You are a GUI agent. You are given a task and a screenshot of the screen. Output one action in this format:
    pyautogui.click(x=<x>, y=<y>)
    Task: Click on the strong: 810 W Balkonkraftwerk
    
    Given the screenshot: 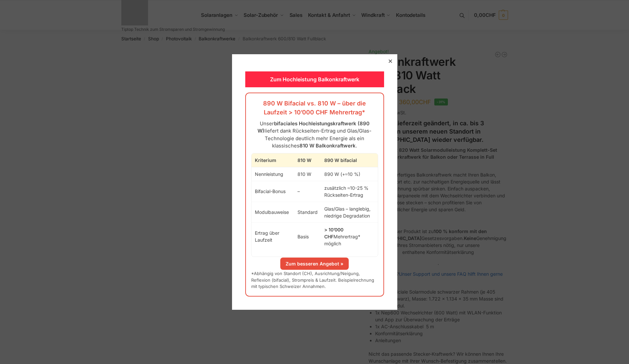 What is the action you would take?
    pyautogui.click(x=328, y=145)
    